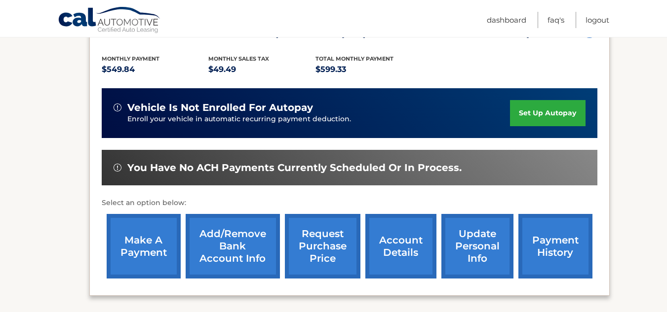  I want to click on p: $49.49, so click(262, 70).